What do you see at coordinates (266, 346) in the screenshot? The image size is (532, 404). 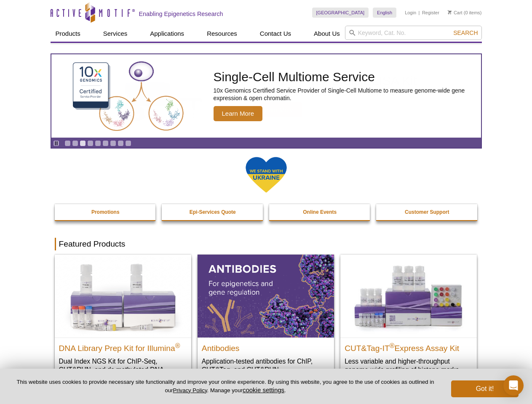 I see `h2: Antibodies` at bounding box center [266, 346].